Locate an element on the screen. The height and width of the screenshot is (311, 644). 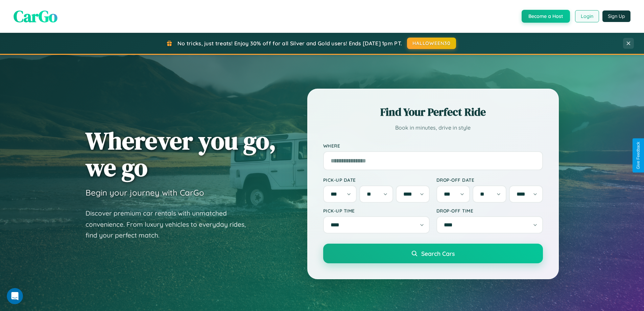
label: Pick-up Date is located at coordinates (376, 180).